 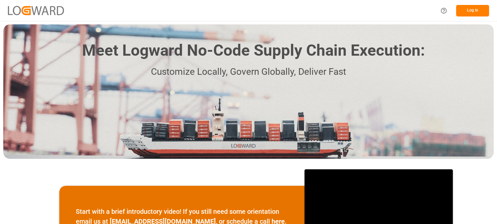 What do you see at coordinates (248, 72) in the screenshot?
I see `p: Customize Locally, Govern Globally, Deliver Fast` at bounding box center [248, 72].